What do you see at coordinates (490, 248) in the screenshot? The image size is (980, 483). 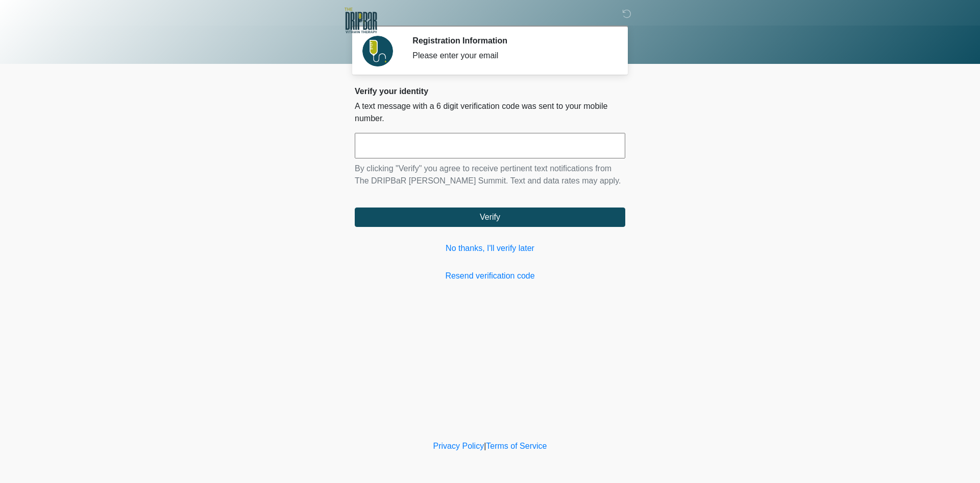 I see `a: No thanks, I'll verify later` at bounding box center [490, 248].